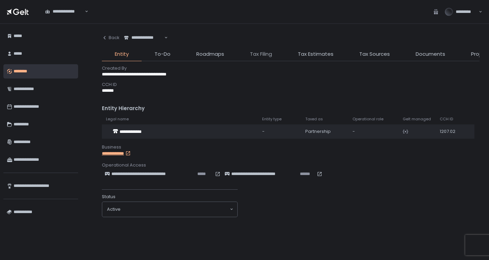 This screenshot has height=260, width=489. What do you see at coordinates (109, 196) in the screenshot?
I see `span: Status` at bounding box center [109, 196].